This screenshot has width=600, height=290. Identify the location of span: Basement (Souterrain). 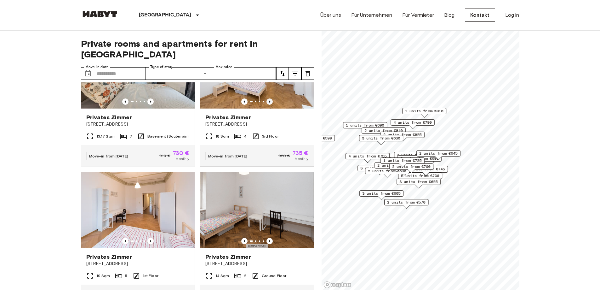
(168, 136).